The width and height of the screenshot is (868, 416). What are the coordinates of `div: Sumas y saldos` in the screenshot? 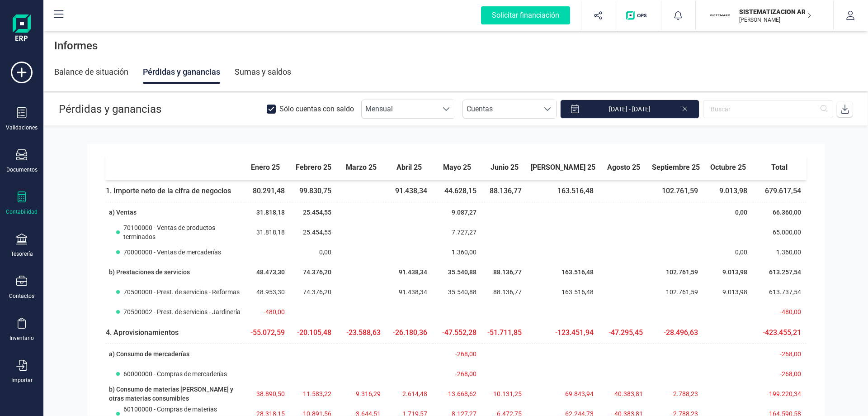 It's located at (263, 72).